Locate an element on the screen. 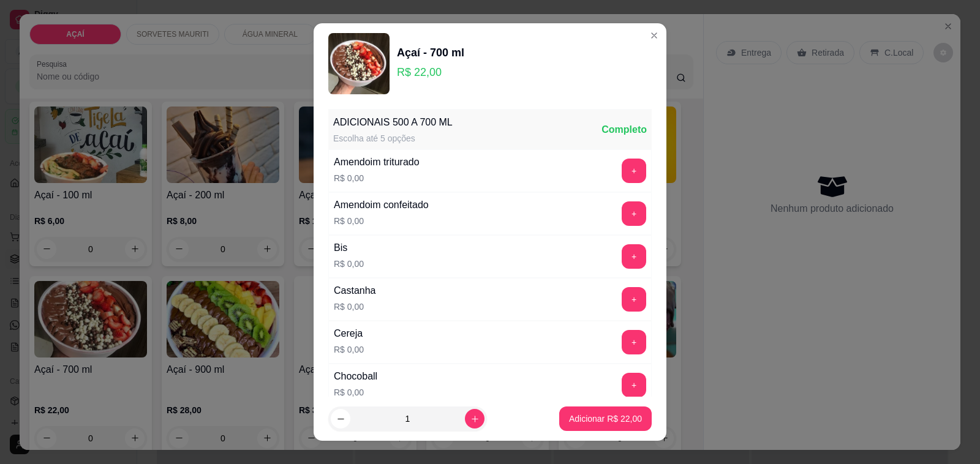 The width and height of the screenshot is (980, 464). div: ADICIONAIS 500 A 700 ML is located at coordinates (393, 122).